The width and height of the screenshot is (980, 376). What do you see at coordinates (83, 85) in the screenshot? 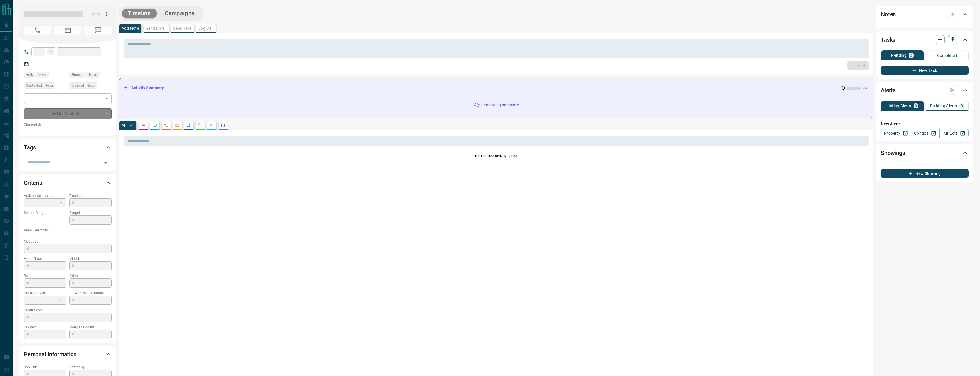
I see `span: Claimed - Never` at bounding box center [83, 85].